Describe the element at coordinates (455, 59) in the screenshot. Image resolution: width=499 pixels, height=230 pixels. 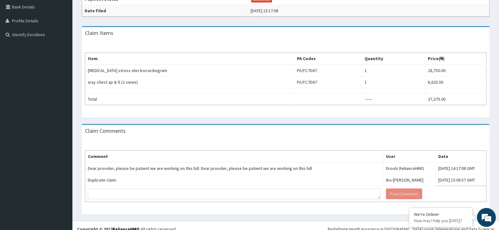
I see `th: Price(₦)` at that location.